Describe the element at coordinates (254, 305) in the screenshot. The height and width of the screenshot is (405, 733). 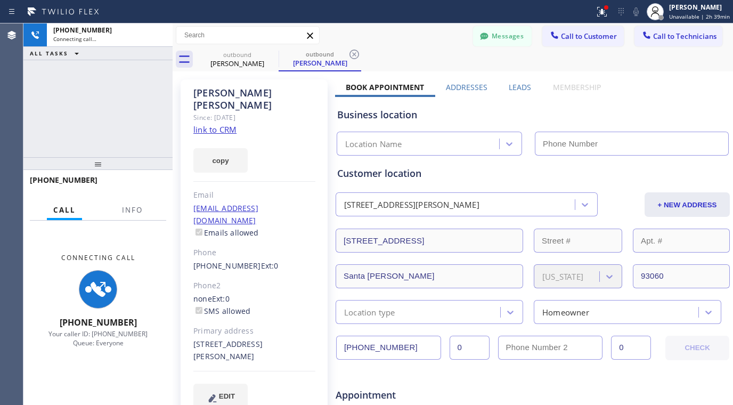
I see `div: none` at that location.